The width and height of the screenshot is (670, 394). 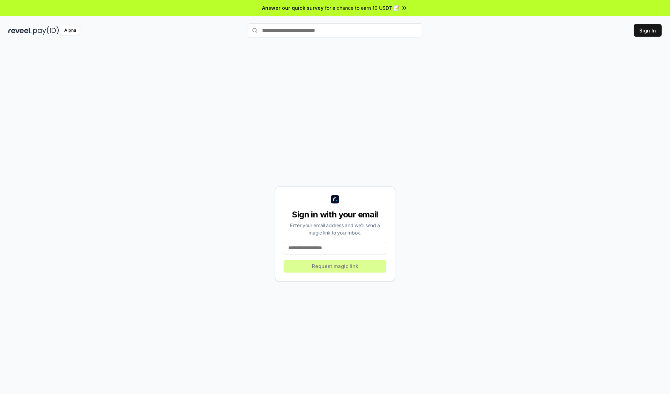 I want to click on button: Sign In, so click(x=648, y=30).